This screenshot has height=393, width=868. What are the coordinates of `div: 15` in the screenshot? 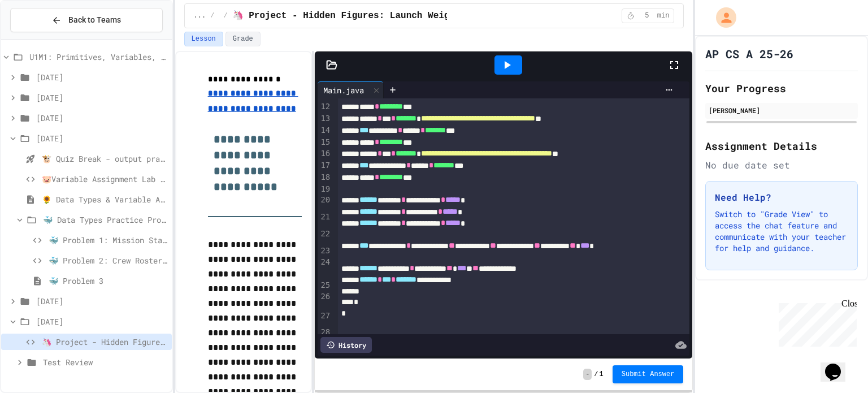 It's located at (324, 142).